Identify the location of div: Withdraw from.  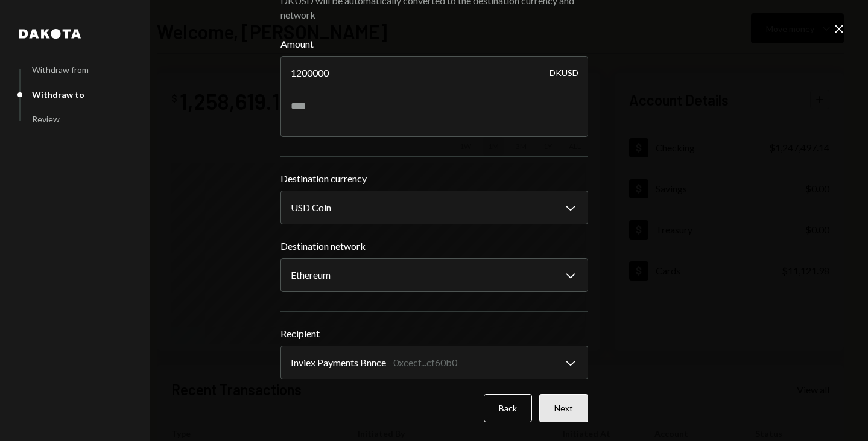
(60, 69).